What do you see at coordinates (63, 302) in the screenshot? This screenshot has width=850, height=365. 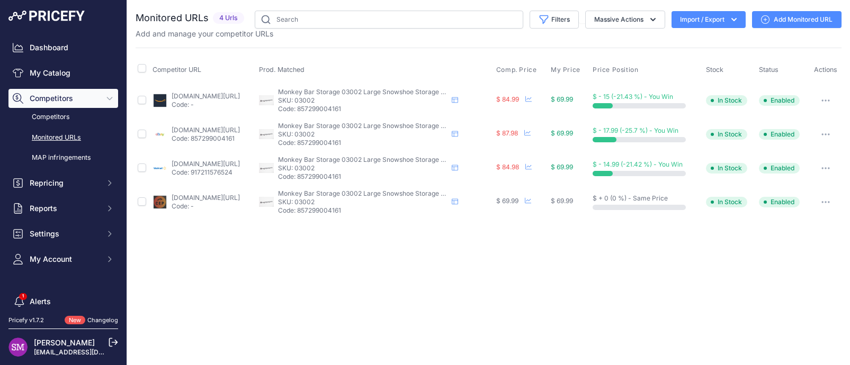 I see `a: Alerts` at bounding box center [63, 302].